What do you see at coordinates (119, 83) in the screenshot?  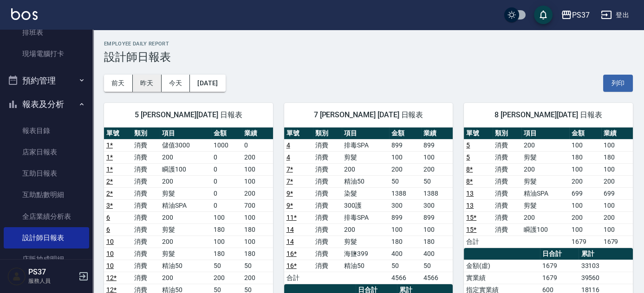 I see `button: 前天` at bounding box center [119, 83].